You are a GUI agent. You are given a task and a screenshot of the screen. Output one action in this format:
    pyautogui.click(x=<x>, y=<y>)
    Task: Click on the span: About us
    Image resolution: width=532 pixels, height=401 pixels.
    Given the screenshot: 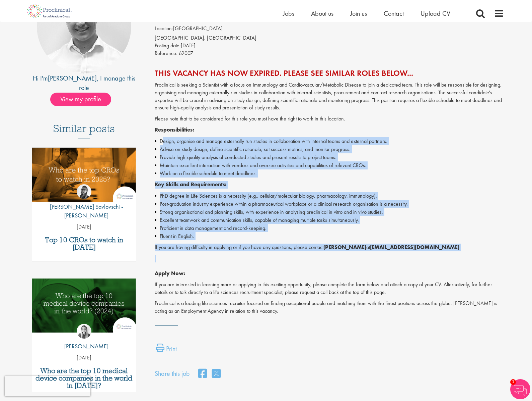 What is the action you would take?
    pyautogui.click(x=322, y=14)
    